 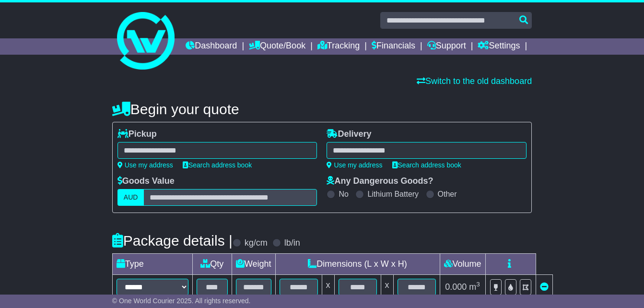 What do you see at coordinates (393, 194) in the screenshot?
I see `label: Lithium Battery` at bounding box center [393, 194].